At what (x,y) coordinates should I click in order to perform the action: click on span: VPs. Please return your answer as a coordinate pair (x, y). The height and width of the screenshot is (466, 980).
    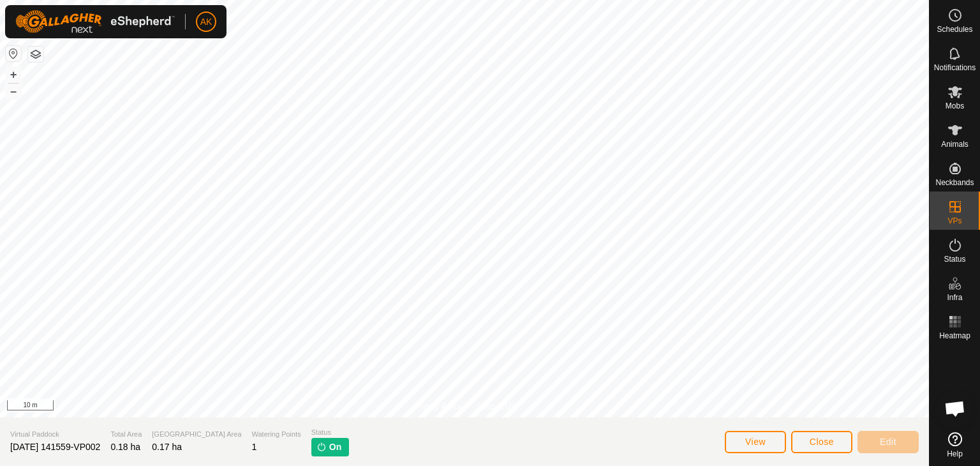
    Looking at the image, I should click on (954, 221).